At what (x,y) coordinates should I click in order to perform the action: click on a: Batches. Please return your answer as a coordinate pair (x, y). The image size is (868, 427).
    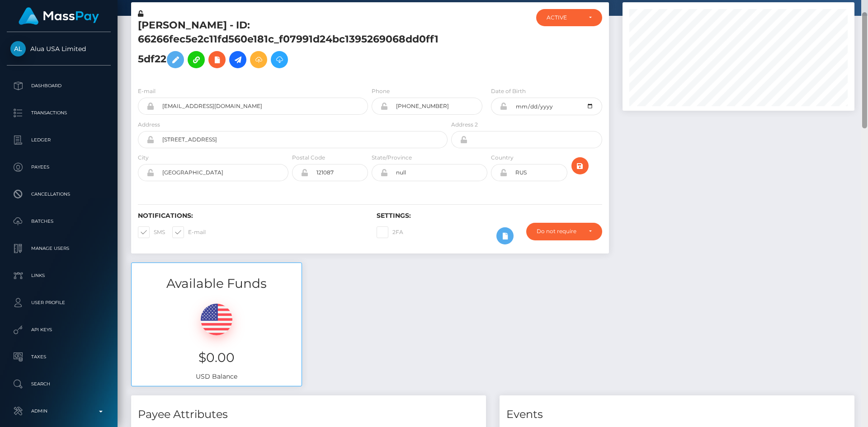
    Looking at the image, I should click on (59, 222).